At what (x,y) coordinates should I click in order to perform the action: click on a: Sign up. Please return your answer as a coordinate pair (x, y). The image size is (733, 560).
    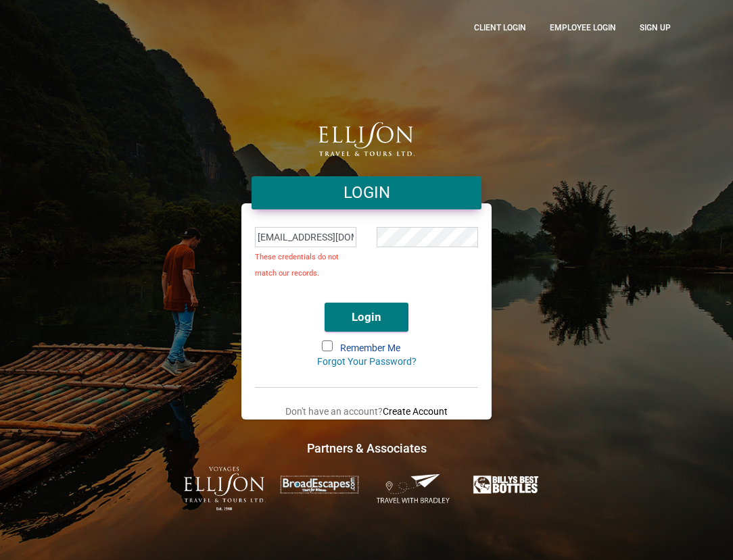
    Looking at the image, I should click on (655, 27).